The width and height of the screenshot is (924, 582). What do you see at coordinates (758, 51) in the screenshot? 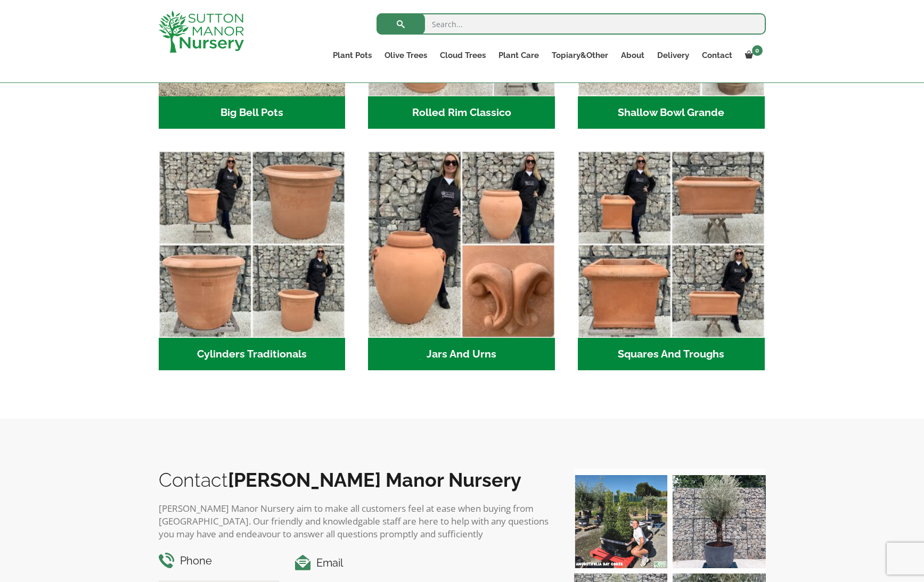
I see `span: 0` at bounding box center [758, 51].